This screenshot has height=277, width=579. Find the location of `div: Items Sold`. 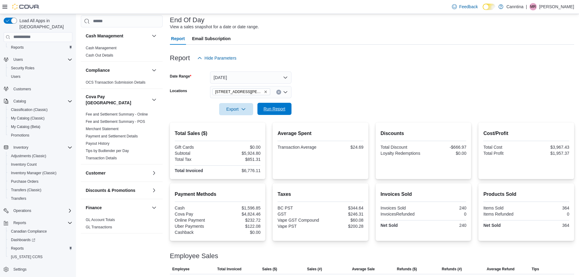

div: Items Sold is located at coordinates (504, 208).